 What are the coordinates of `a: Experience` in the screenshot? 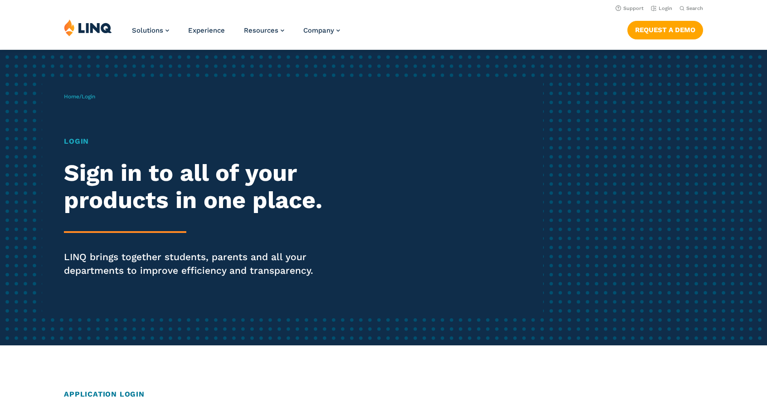 It's located at (206, 30).